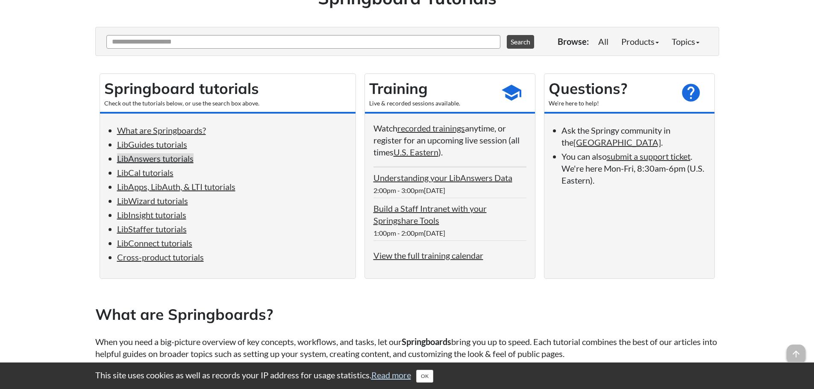 This screenshot has height=389, width=814. Describe the element at coordinates (691, 93) in the screenshot. I see `span: help` at that location.